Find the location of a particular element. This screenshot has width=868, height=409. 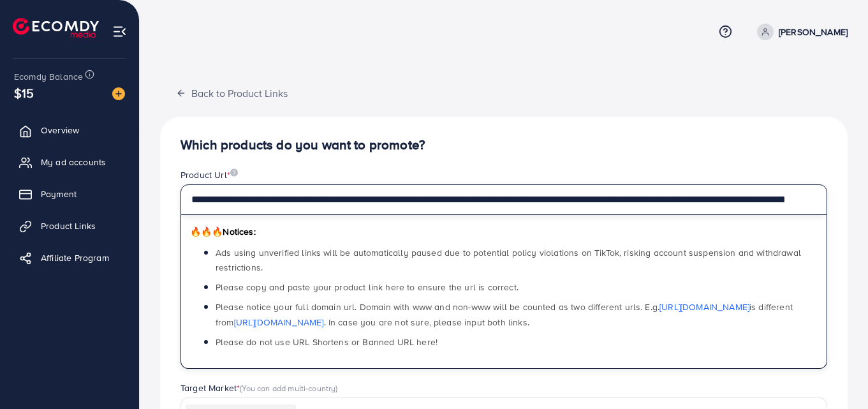

img: logo is located at coordinates (56, 27).